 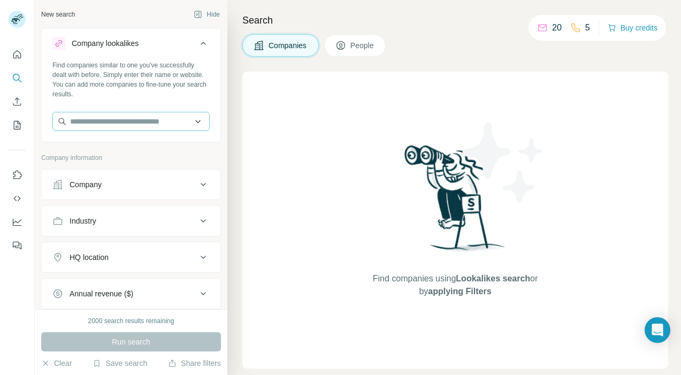 What do you see at coordinates (459, 291) in the screenshot?
I see `span: applying Filters` at bounding box center [459, 291].